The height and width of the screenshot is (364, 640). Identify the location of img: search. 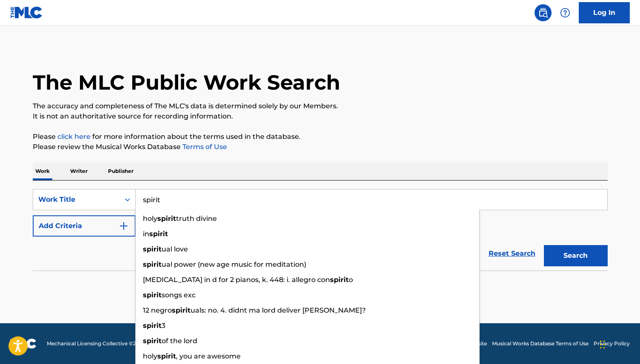
(543, 13).